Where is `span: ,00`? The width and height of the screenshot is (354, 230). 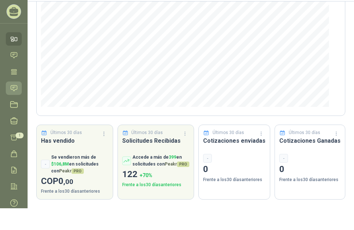
span: ,00 is located at coordinates (68, 182).